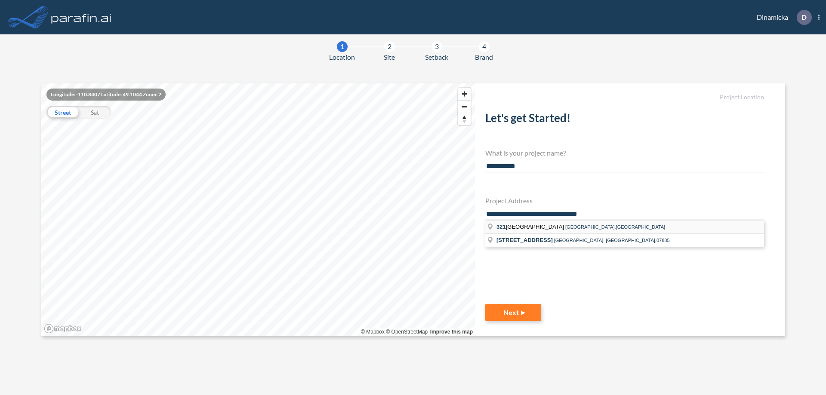  Describe the element at coordinates (782, 17) in the screenshot. I see `div: Dinamicka` at that location.